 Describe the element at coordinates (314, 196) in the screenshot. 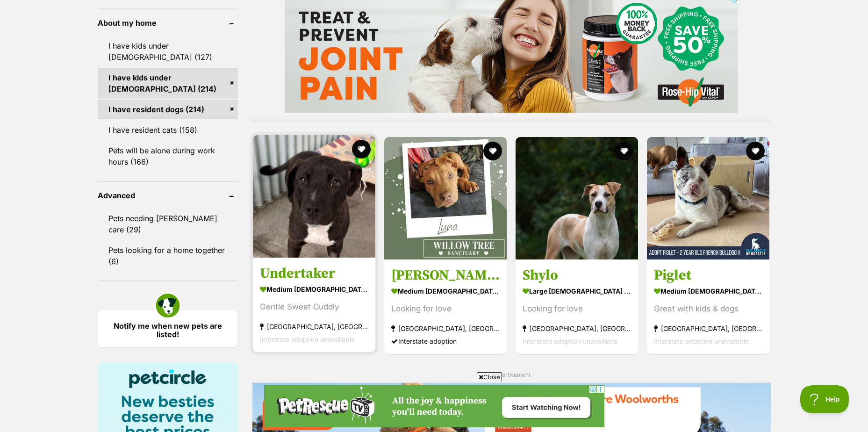

I see `img: Undertaker - American Staffordshire Terrier Dog` at that location.